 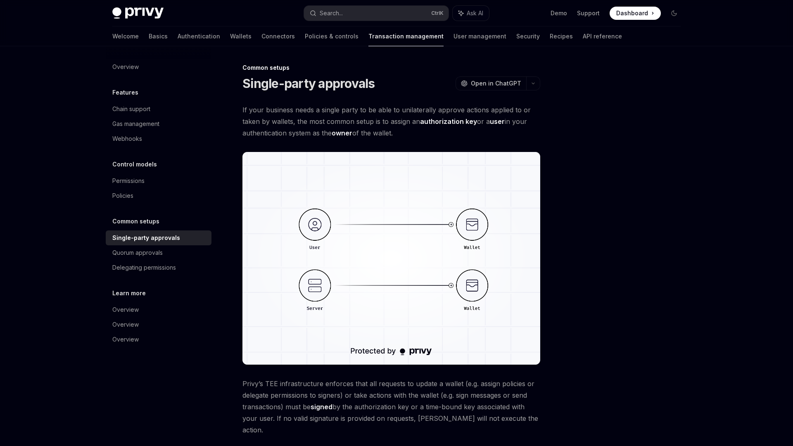 I want to click on div: Common setups, so click(x=391, y=68).